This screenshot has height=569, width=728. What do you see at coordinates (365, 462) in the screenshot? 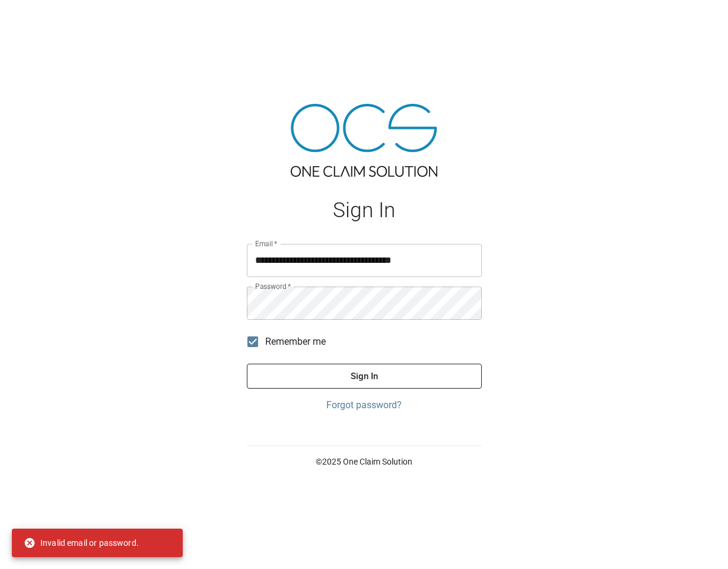
I see `p: © 2025 One Claim Solution` at bounding box center [365, 462].